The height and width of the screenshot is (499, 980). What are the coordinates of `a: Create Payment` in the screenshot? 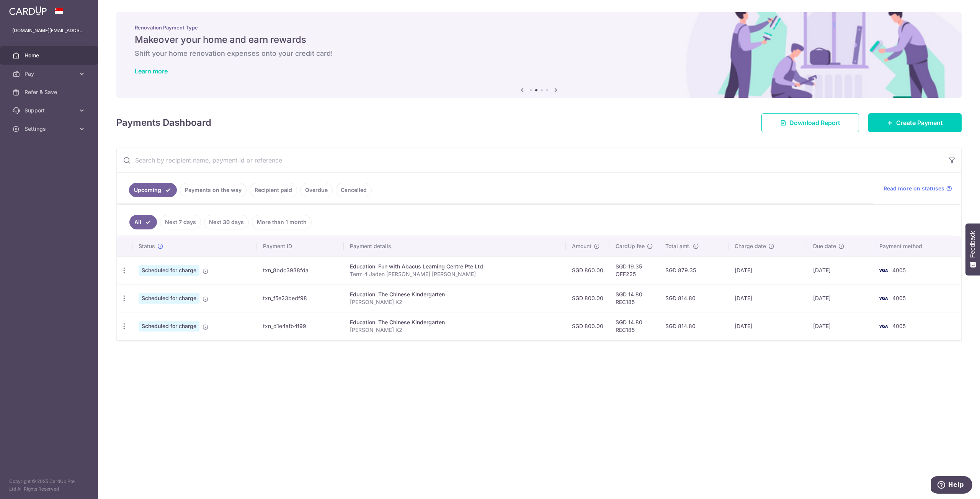 It's located at (915, 123).